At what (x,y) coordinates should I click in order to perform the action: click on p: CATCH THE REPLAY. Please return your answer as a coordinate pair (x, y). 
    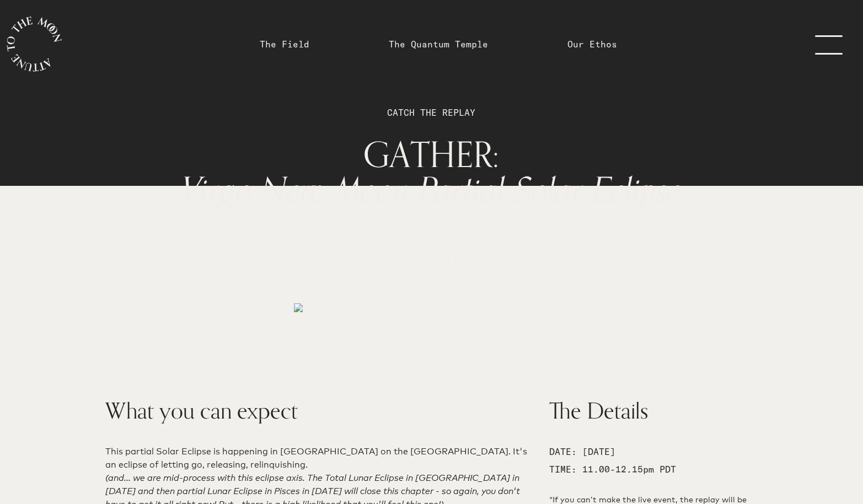
    Looking at the image, I should click on (432, 113).